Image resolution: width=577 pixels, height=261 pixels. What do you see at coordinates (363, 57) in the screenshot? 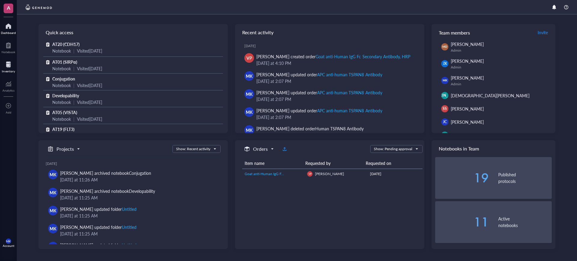
I see `div: Goat anti-Human IgG Fc Secondary Antibody, HRP` at bounding box center [363, 57].